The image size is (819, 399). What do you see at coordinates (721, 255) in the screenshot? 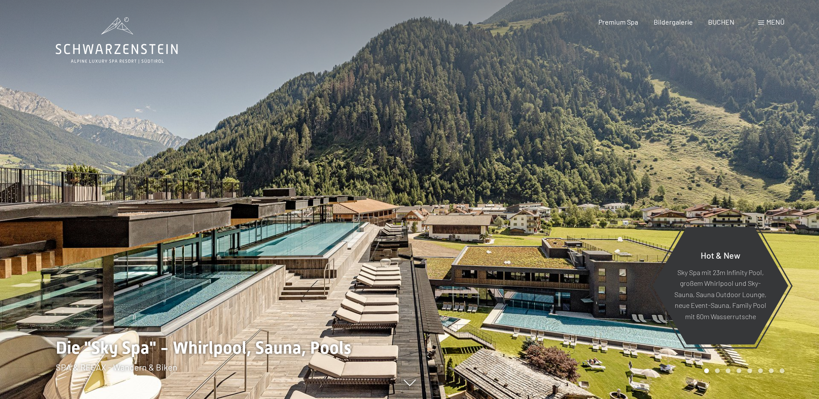
I see `span: Hot & New` at bounding box center [721, 255].